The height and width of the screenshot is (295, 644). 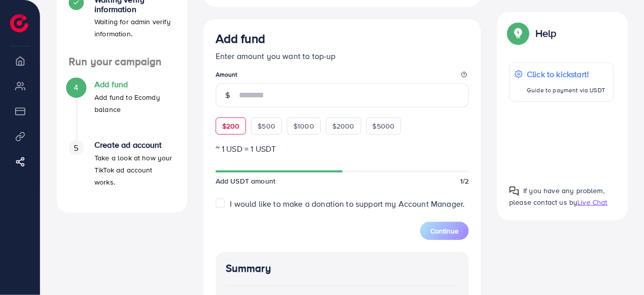 What do you see at coordinates (135, 84) in the screenshot?
I see `h4: Add fund` at bounding box center [135, 84].